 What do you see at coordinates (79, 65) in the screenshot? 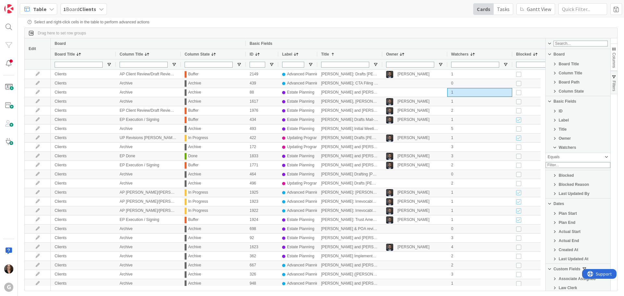
I see `input: Board Title Filter Input` at bounding box center [79, 65].